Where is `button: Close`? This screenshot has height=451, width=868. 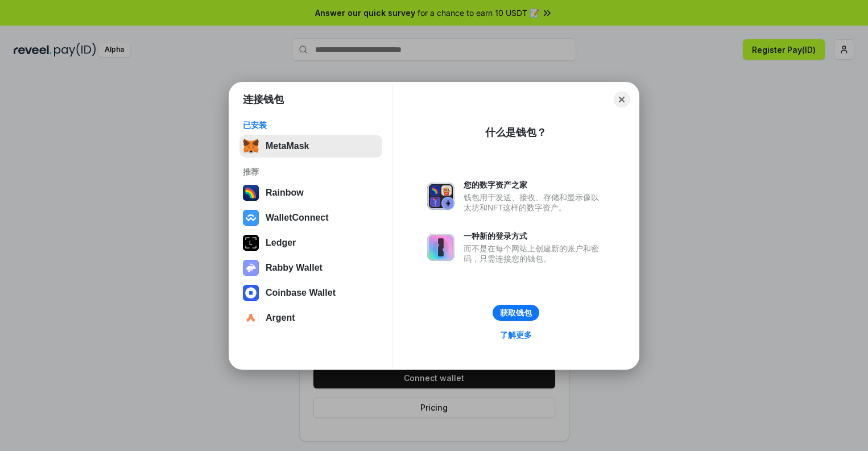
button: Close is located at coordinates (621, 99).